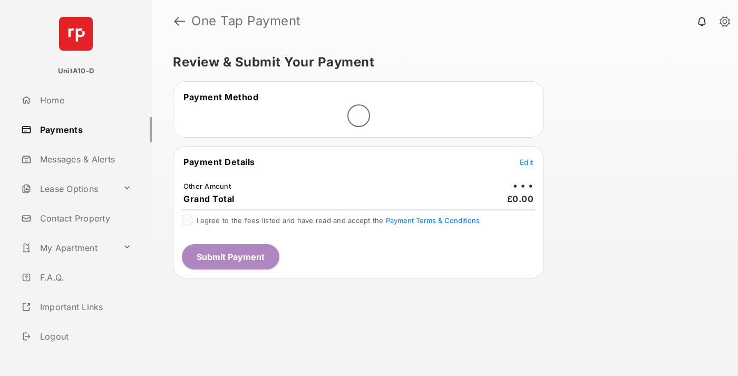 This screenshot has height=376, width=738. I want to click on span: Payment Method, so click(221, 97).